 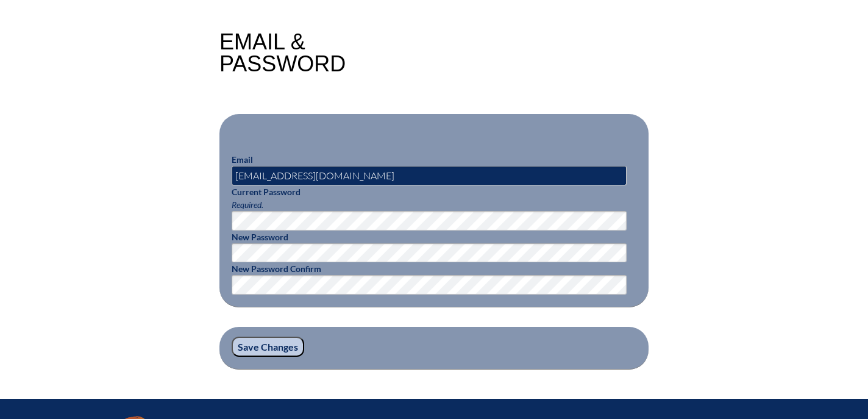 I want to click on input: Save Changes, so click(x=267, y=347).